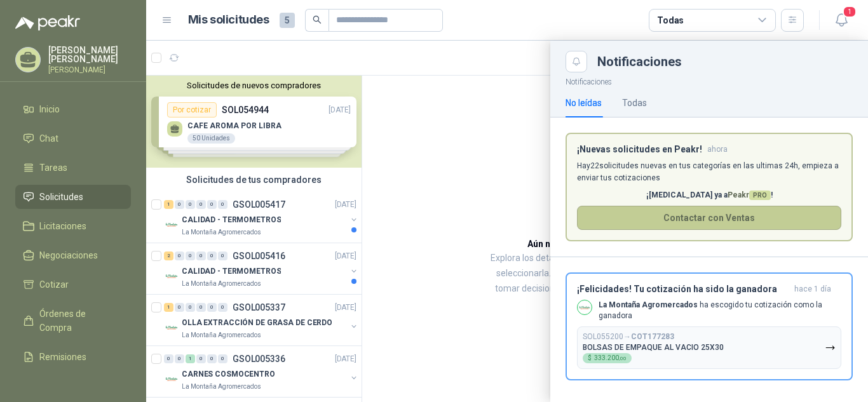 This screenshot has width=868, height=402. Describe the element at coordinates (585, 308) in the screenshot. I see `img: Company Logo` at that location.